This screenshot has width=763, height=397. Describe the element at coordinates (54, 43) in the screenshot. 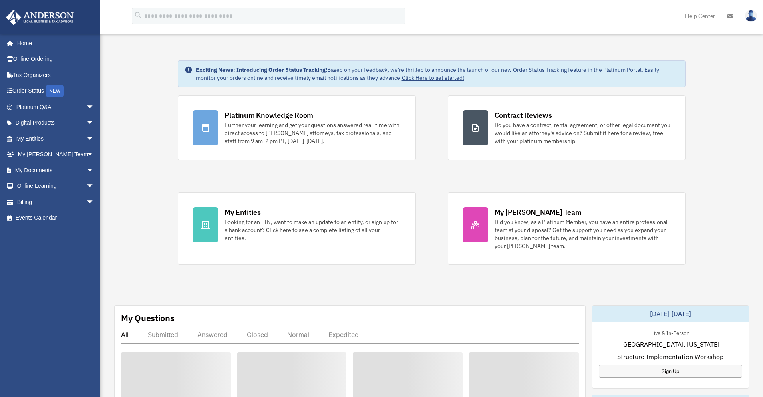

I see `a: Home` at that location.